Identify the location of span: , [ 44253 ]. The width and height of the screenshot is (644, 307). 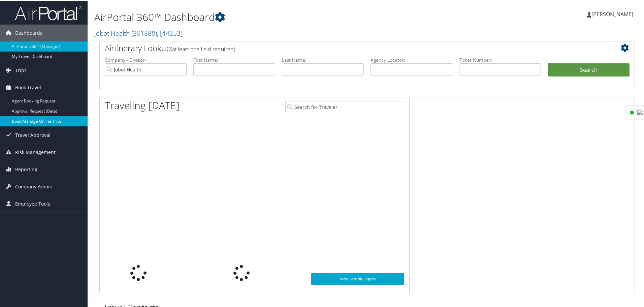
(170, 33).